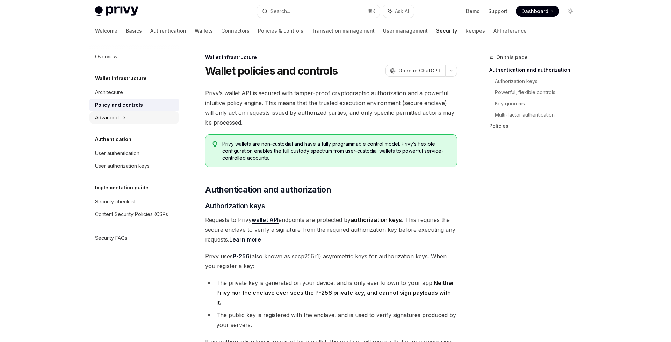 This screenshot has height=342, width=671. What do you see at coordinates (117, 11) in the screenshot?
I see `img: light logo` at bounding box center [117, 11].